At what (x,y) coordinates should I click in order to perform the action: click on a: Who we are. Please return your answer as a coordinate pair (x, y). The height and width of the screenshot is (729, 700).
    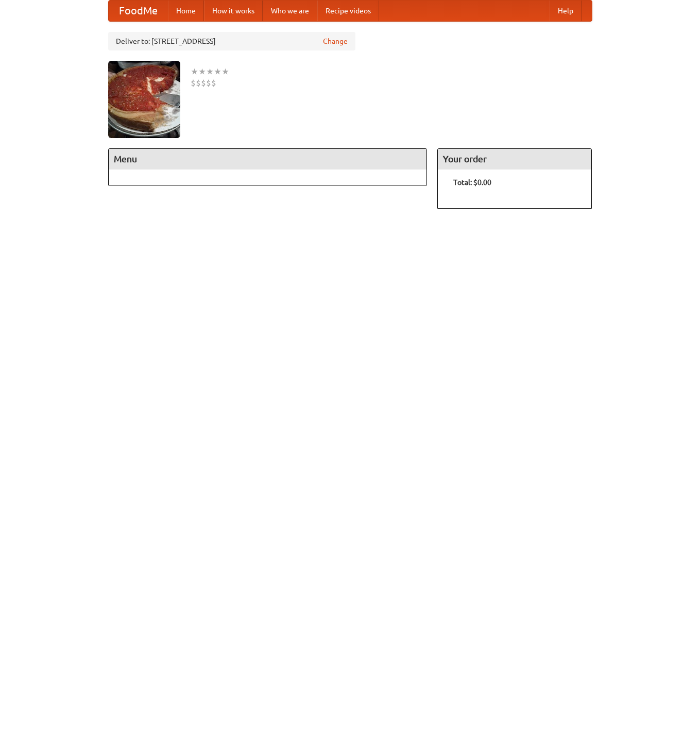
    Looking at the image, I should click on (290, 10).